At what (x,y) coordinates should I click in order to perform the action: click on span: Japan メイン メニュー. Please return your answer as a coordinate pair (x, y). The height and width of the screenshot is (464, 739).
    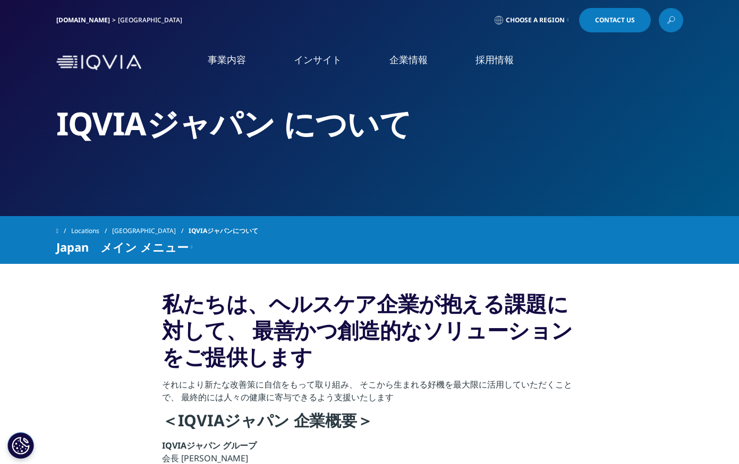
    Looking at the image, I should click on (122, 247).